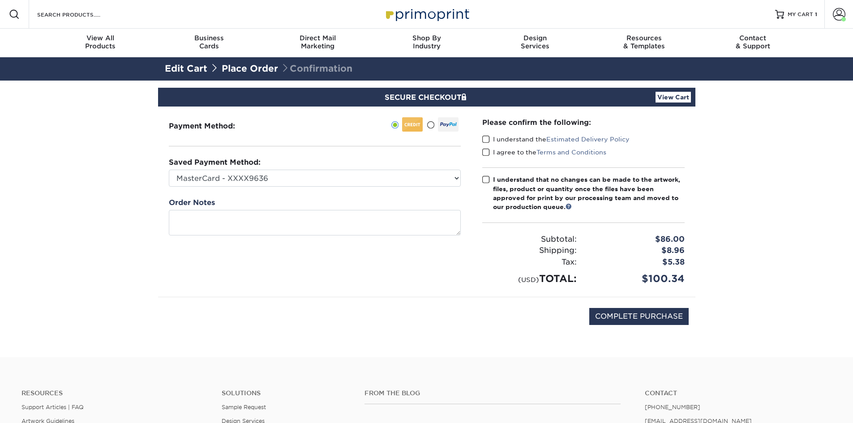 The width and height of the screenshot is (853, 423). Describe the element at coordinates (556, 139) in the screenshot. I see `label: I understand the` at that location.